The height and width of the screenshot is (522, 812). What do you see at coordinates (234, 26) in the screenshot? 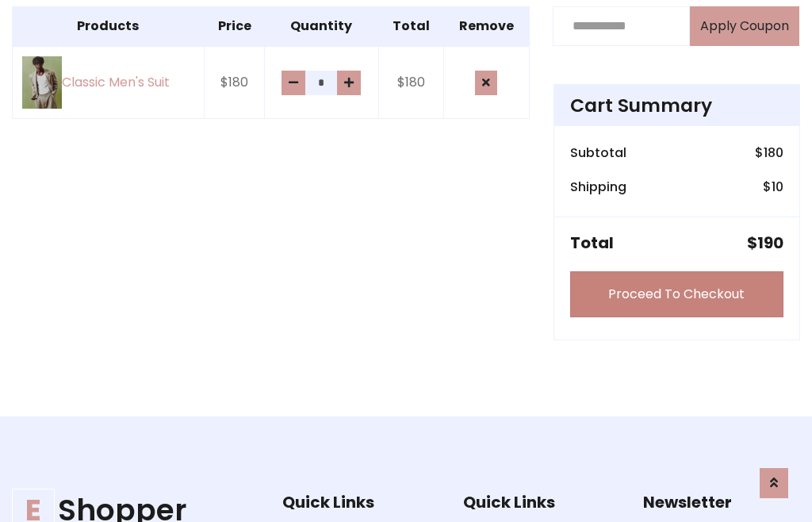
I see `th: Price` at bounding box center [234, 26].